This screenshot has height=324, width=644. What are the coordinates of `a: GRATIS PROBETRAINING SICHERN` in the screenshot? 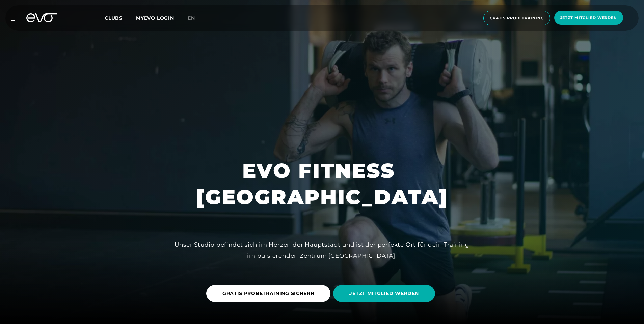 It's located at (270, 293).